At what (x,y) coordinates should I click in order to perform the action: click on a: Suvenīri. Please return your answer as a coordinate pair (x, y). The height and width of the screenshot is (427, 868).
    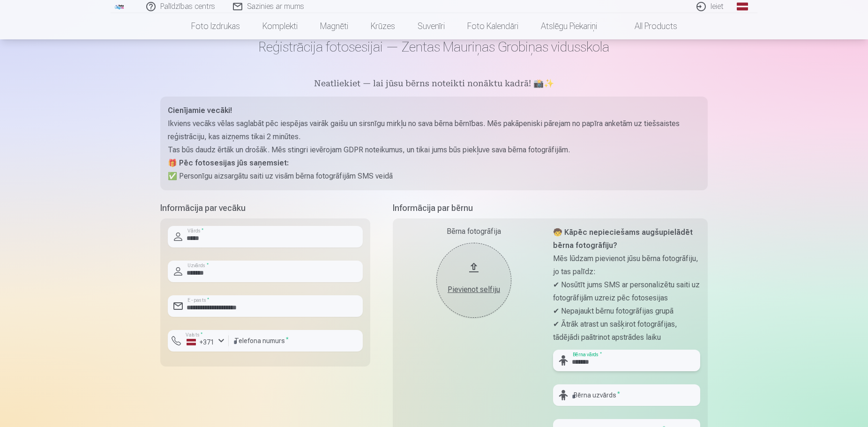
    Looking at the image, I should click on (431, 26).